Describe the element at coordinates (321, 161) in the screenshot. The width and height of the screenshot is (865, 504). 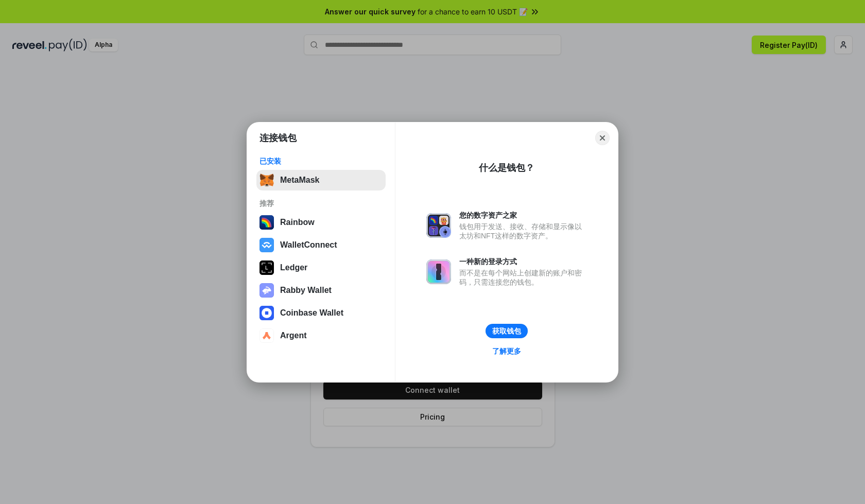
I see `div: 已安装` at that location.